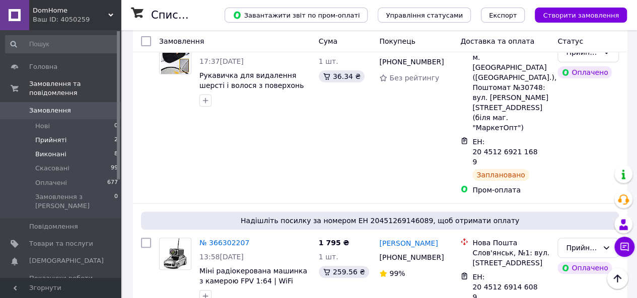 Image resolution: width=637 pixels, height=298 pixels. What do you see at coordinates (224, 243) in the screenshot?
I see `a: № 366302207` at bounding box center [224, 243].